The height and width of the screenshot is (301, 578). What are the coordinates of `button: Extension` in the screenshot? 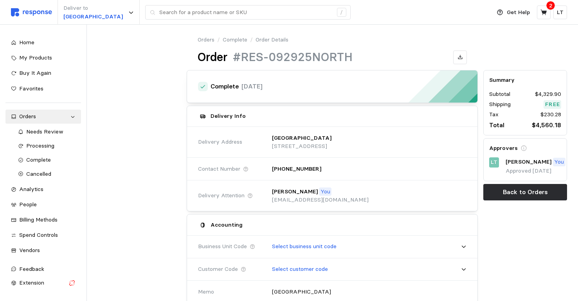 It's located at (43, 283).